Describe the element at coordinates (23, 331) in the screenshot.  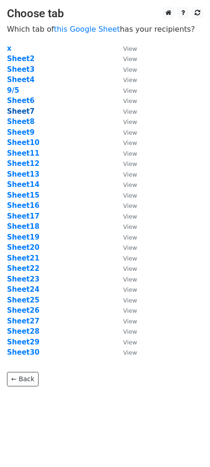
I see `strong: Sheet28` at that location.